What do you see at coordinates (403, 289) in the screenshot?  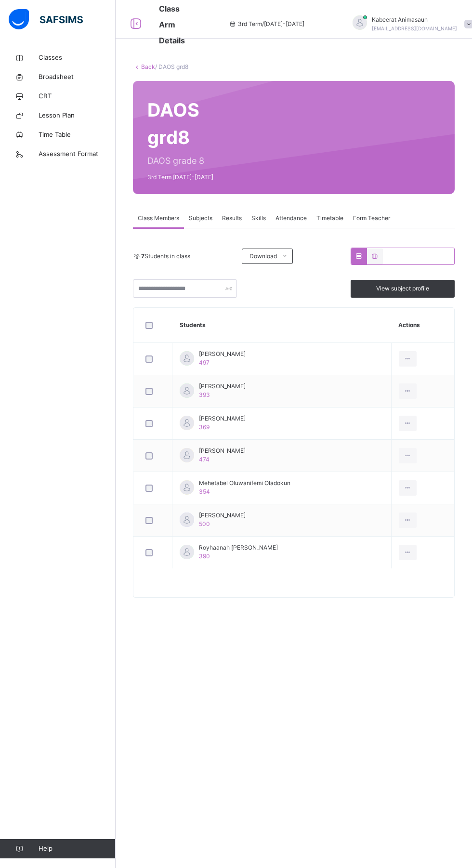 I see `span: View subject profile` at bounding box center [403, 289].